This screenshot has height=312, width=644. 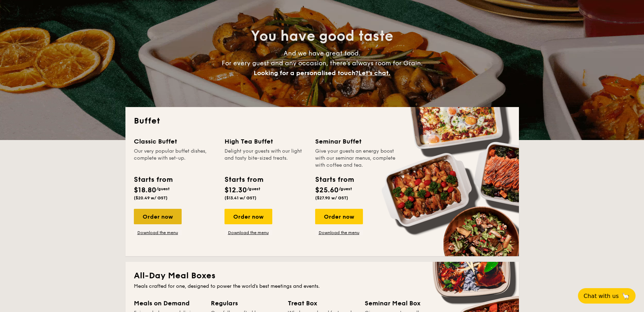 I want to click on div: Meals on Demand, so click(x=168, y=303).